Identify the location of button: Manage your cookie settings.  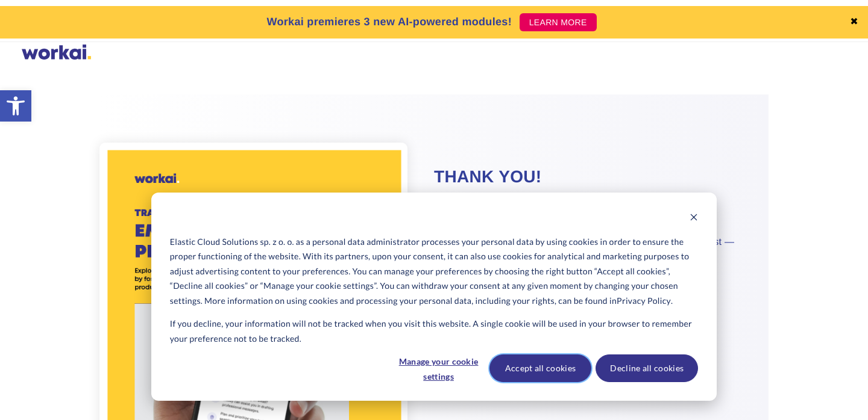
(439, 368).